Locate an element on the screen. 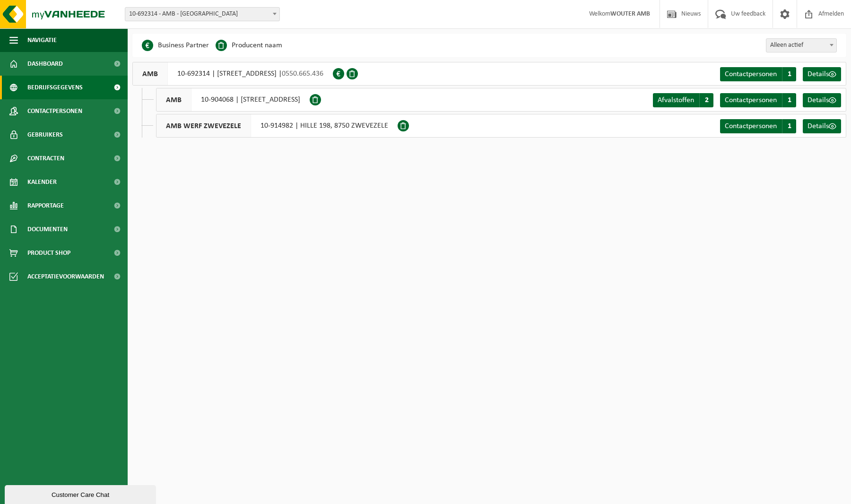 Image resolution: width=851 pixels, height=504 pixels. span: Gebruikers is located at coordinates (45, 135).